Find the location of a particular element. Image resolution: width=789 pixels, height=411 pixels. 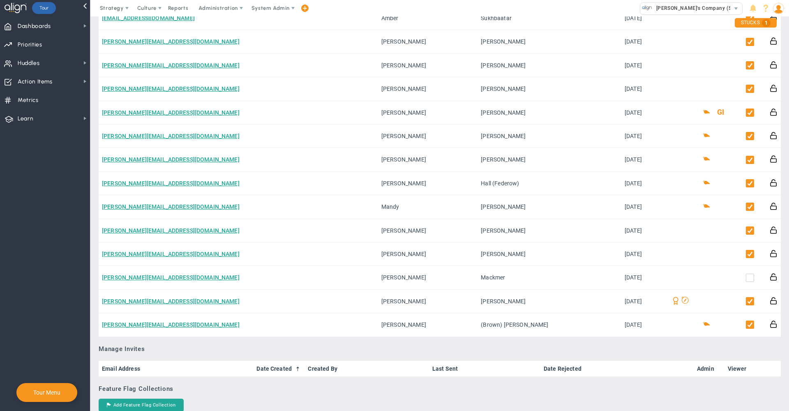

a: Date Created is located at coordinates (279, 369).